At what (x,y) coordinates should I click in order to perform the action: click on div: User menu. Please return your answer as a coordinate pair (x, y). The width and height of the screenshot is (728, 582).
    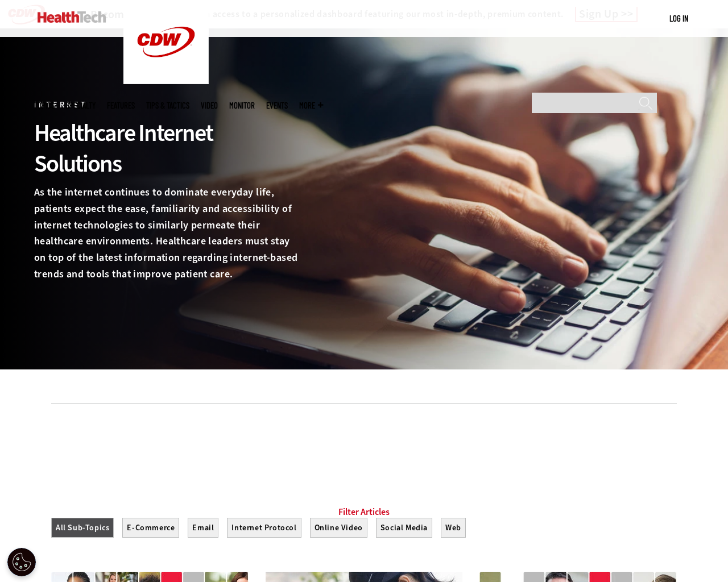
    Looking at the image, I should click on (678, 18).